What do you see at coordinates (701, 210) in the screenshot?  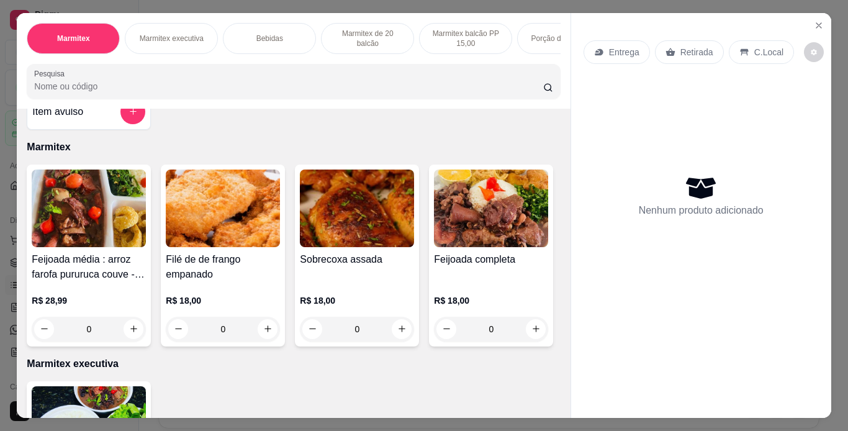 I see `p: Nenhum produto adicionado` at bounding box center [701, 210].